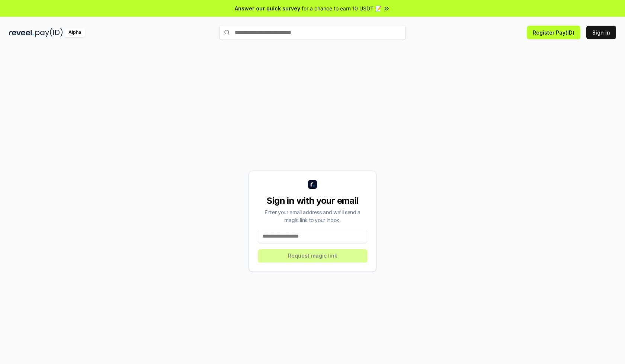  I want to click on div: Enter your email address and we’ll send a magic link to your inbox., so click(313, 216).